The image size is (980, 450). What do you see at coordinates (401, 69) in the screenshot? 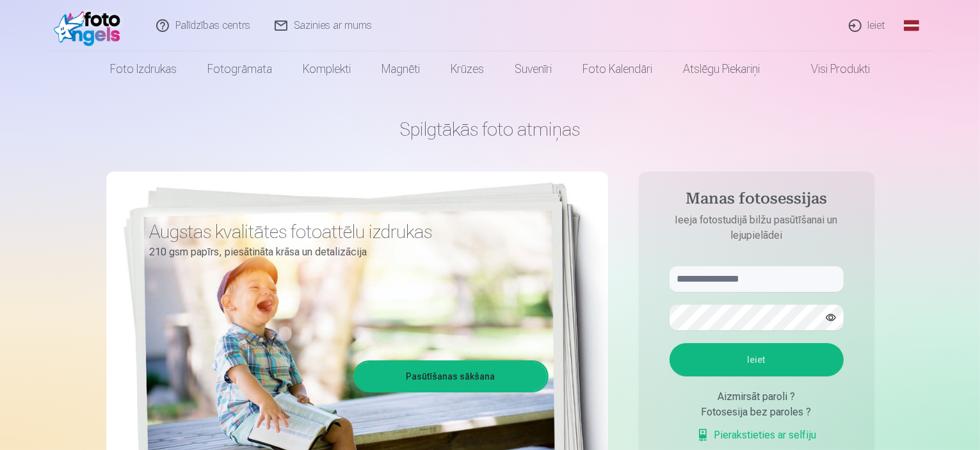
I see `a: Magnēti` at bounding box center [401, 69].